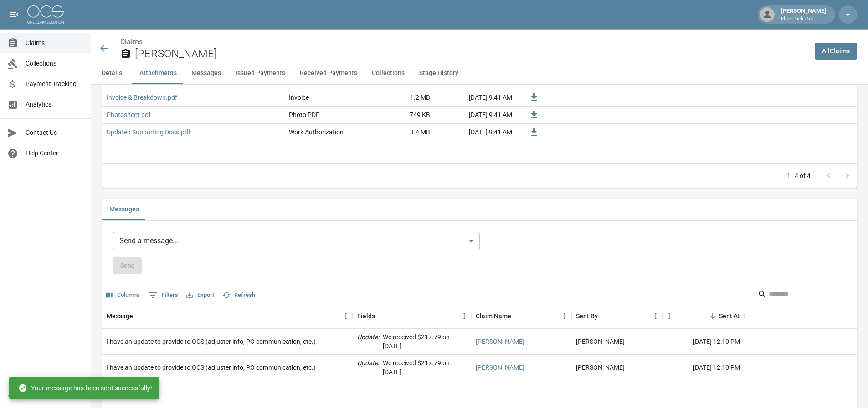  What do you see at coordinates (464, 42) in the screenshot?
I see `nav: breadcrumb` at bounding box center [464, 42].